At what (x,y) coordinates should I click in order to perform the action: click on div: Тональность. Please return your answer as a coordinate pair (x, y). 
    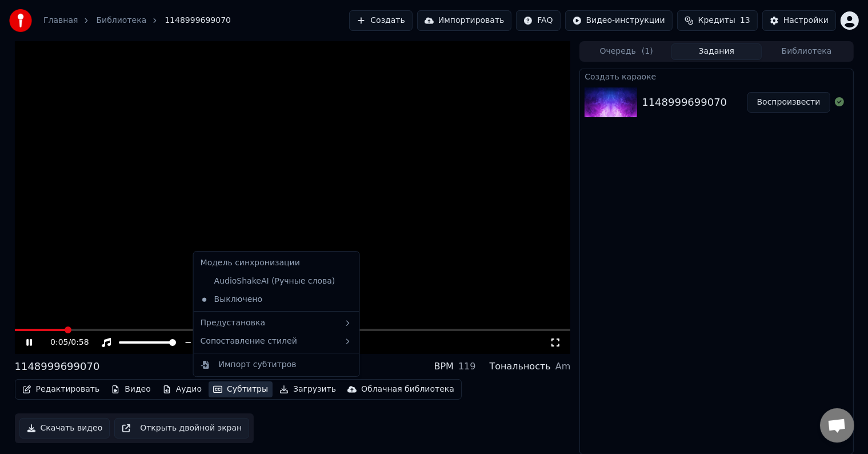
    Looking at the image, I should click on (520, 367).